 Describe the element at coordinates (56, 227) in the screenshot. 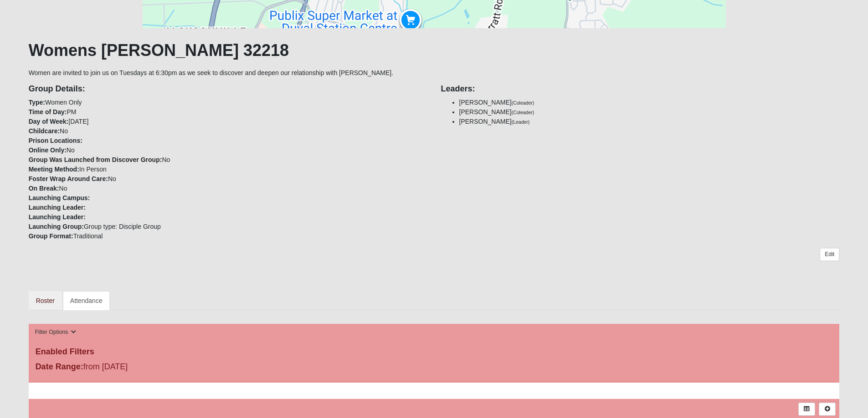

I see `strong: Launching Group:` at that location.